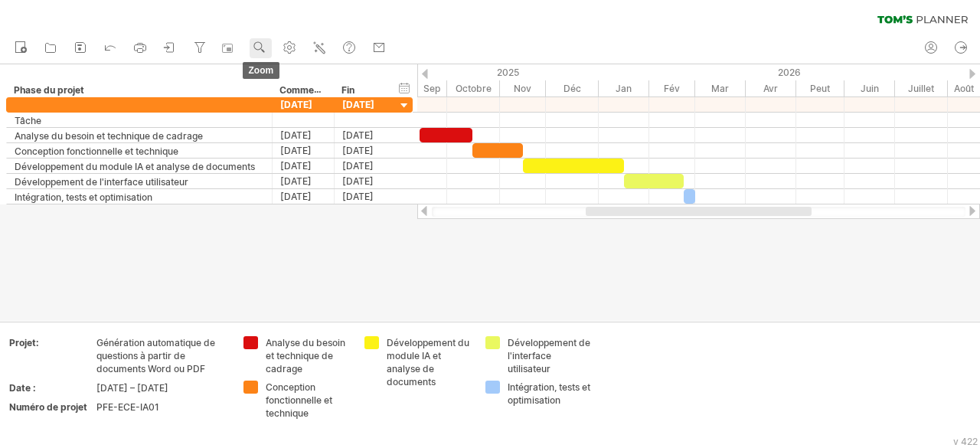 Image resolution: width=980 pixels, height=448 pixels. I want to click on font: Mar, so click(719, 88).